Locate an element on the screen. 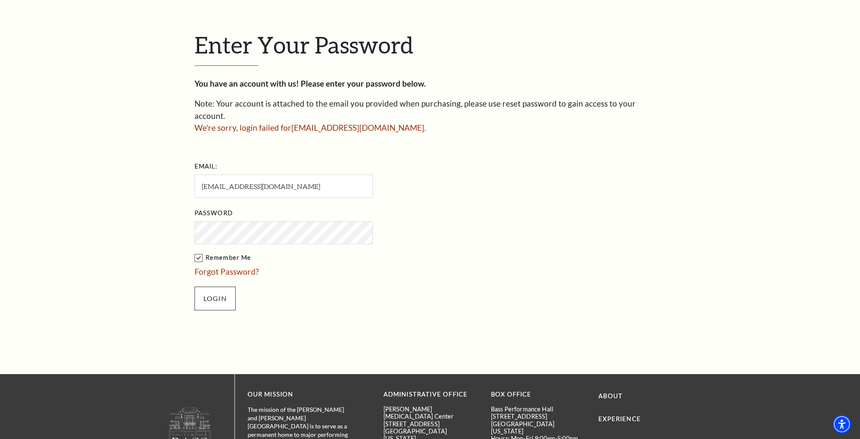 The height and width of the screenshot is (439, 860). p: OUR MISSION is located at coordinates (301, 395).